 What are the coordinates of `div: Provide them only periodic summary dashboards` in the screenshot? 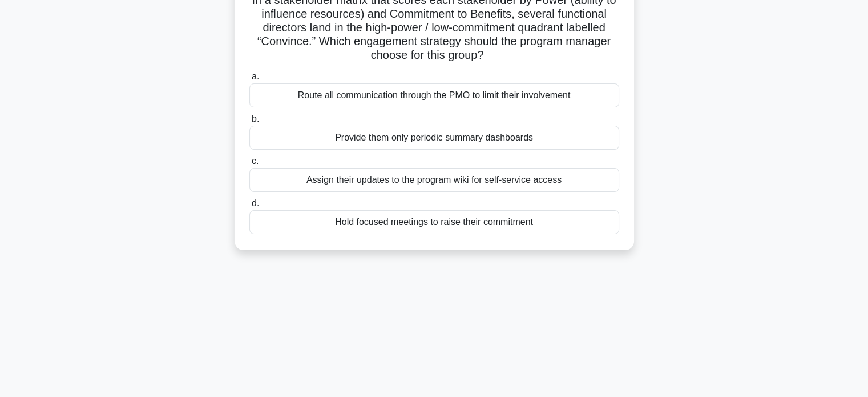 It's located at (434, 138).